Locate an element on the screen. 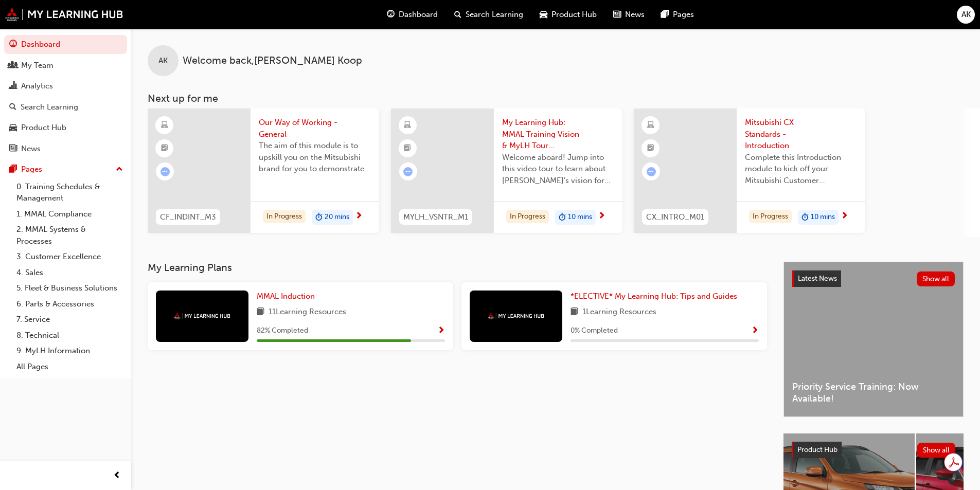 The height and width of the screenshot is (490, 980). a: Product HubShow all is located at coordinates (874, 450).